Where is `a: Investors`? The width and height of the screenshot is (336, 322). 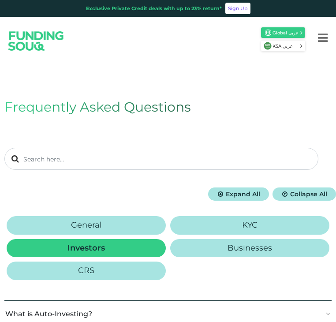 a: Investors is located at coordinates (86, 248).